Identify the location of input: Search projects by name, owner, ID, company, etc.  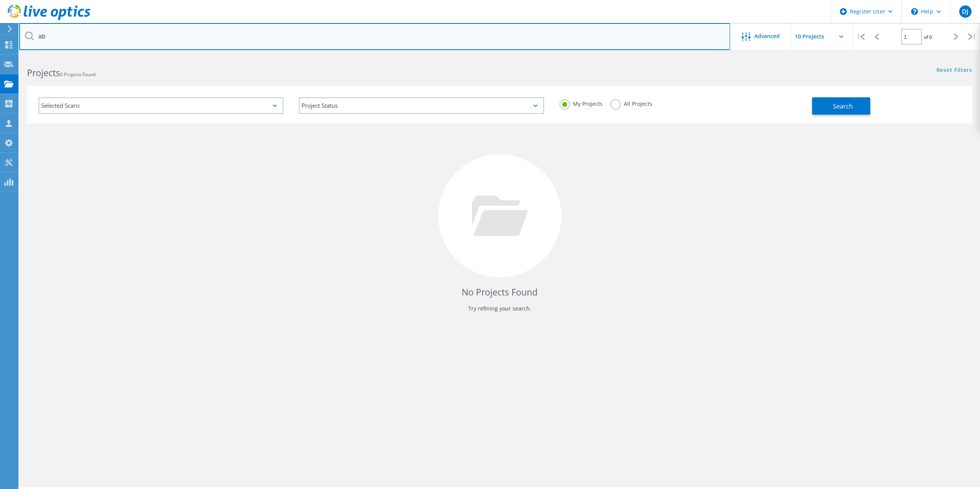
(375, 37).